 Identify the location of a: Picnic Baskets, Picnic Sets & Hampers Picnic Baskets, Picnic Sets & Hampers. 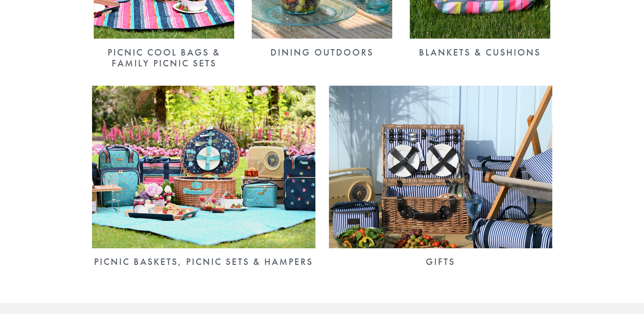
(204, 255).